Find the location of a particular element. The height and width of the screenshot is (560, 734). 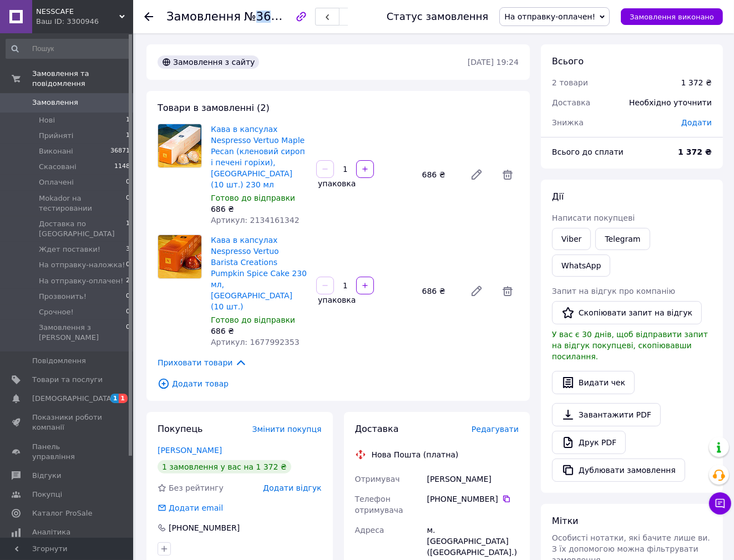

a: Telegram is located at coordinates (623, 239).